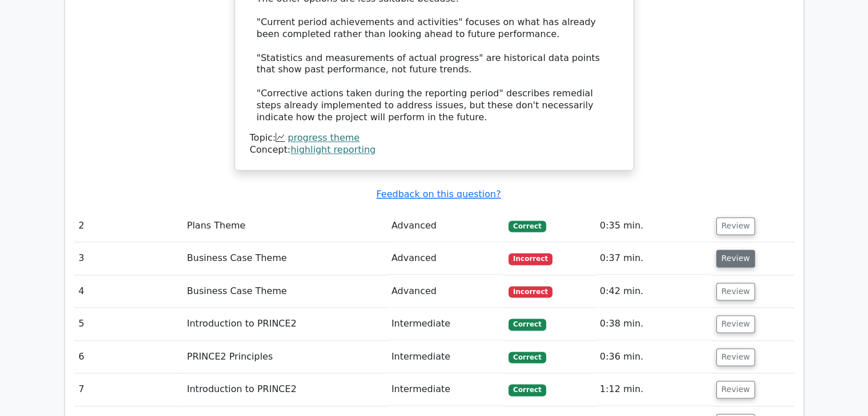 Image resolution: width=868 pixels, height=416 pixels. I want to click on div: Topic:, so click(434, 138).